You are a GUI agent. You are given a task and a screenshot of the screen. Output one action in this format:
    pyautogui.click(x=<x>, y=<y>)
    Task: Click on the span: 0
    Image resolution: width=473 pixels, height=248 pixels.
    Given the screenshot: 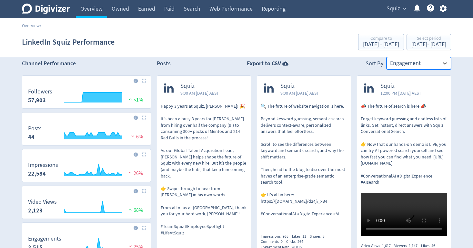 What is the action you would take?
    pyautogui.click(x=282, y=241)
    